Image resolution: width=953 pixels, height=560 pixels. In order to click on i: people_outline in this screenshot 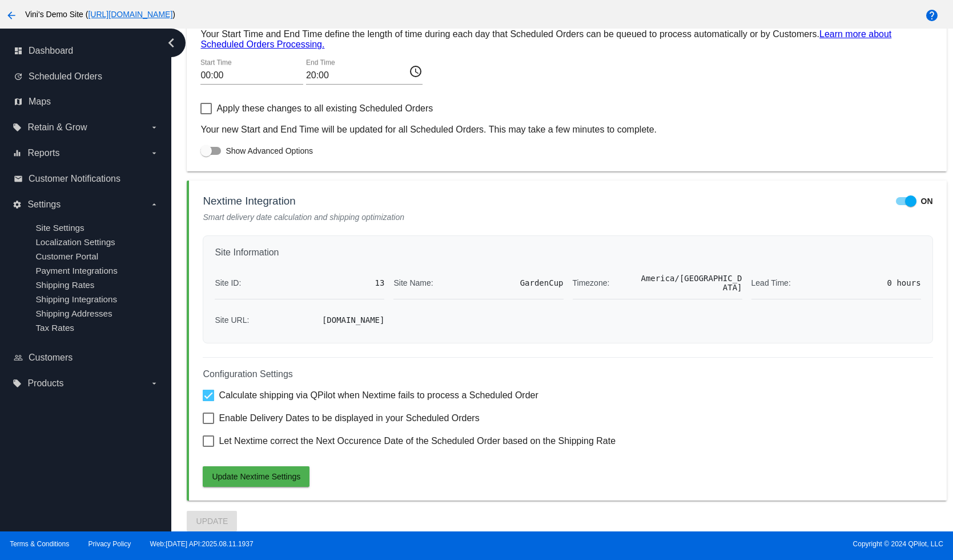, I will do `click(18, 358)`.